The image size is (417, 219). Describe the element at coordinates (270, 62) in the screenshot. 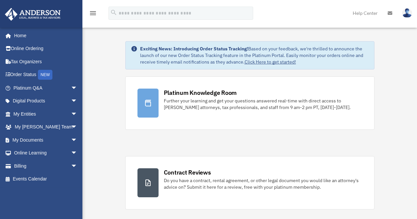

I see `a: Click Here to get started!` at that location.